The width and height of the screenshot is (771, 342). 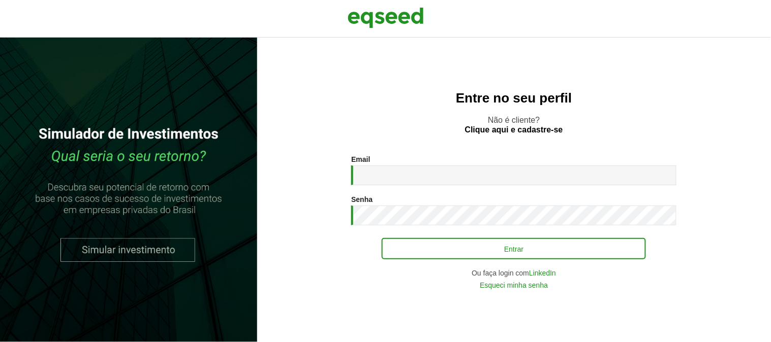 What do you see at coordinates (386, 18) in the screenshot?
I see `img: EqSeed Logo` at bounding box center [386, 18].